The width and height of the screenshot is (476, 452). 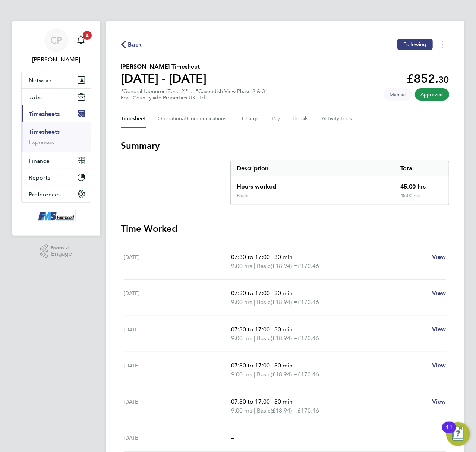 I want to click on app-decimal: £852., so click(x=428, y=78).